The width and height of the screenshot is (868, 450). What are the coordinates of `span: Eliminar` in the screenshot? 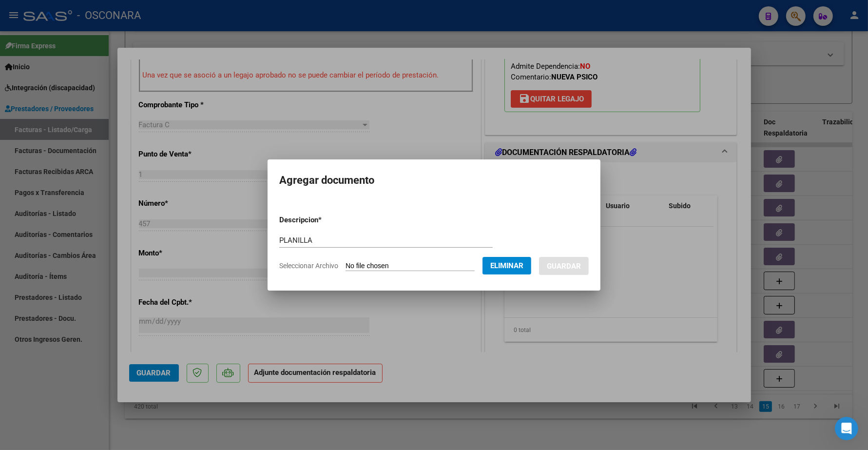 It's located at (507, 266).